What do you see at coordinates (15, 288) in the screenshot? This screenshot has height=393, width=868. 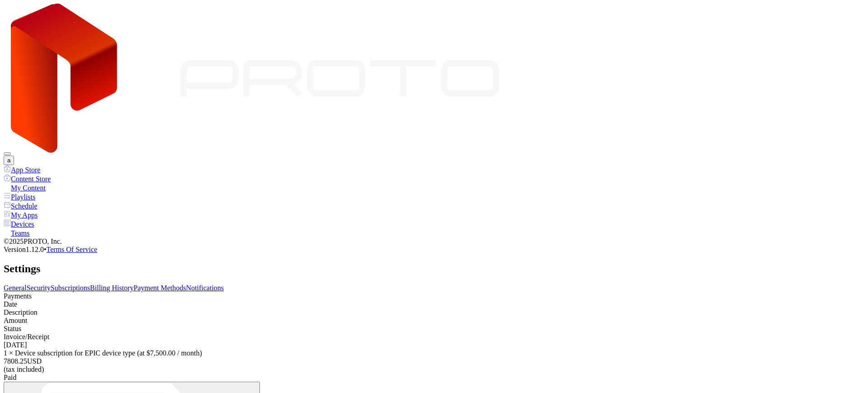 I see `a: General` at bounding box center [15, 288].